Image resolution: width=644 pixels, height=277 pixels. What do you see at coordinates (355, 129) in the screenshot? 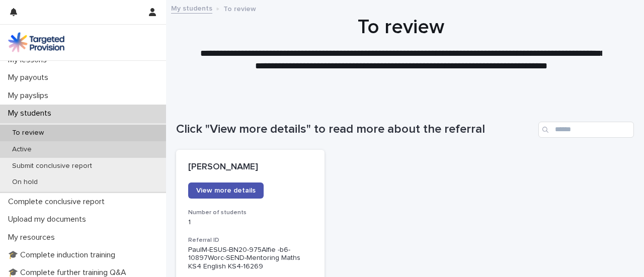
I see `h1: Click "View more details" to read more about the referral` at bounding box center [355, 129].